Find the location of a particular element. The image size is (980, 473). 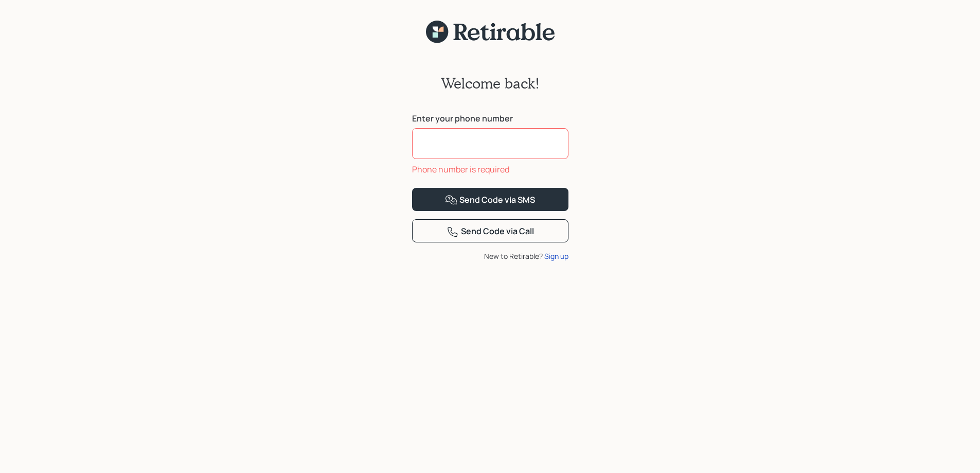

div: Sign up is located at coordinates (556, 256).